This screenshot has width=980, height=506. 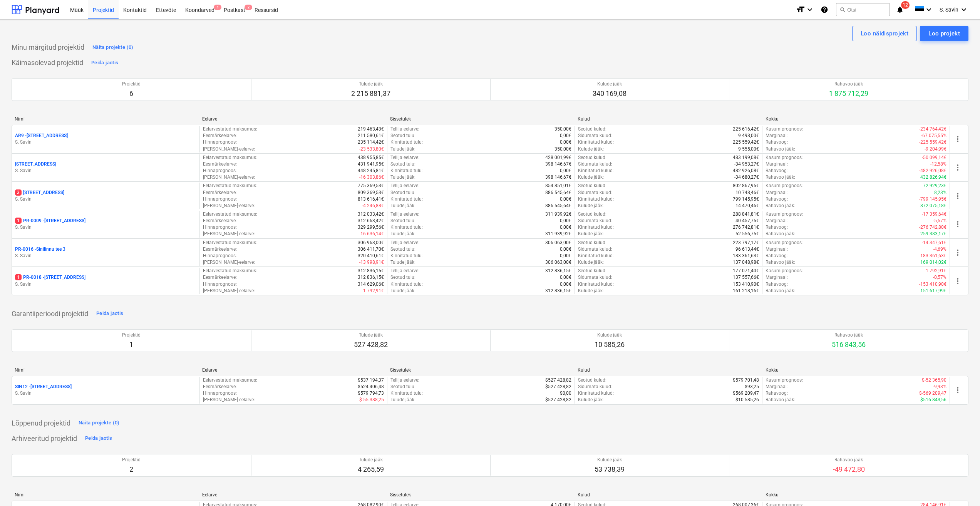 What do you see at coordinates (748, 136) in the screenshot?
I see `p: 9 498,00€` at bounding box center [748, 136].